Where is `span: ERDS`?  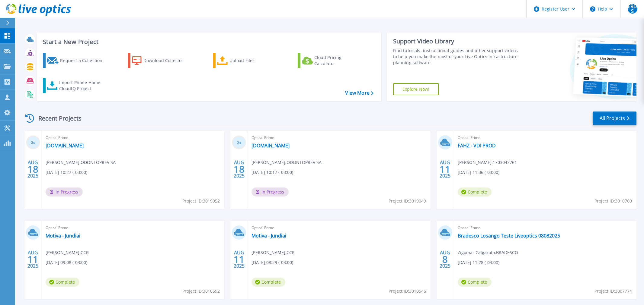
span: ERDS is located at coordinates (632, 9).